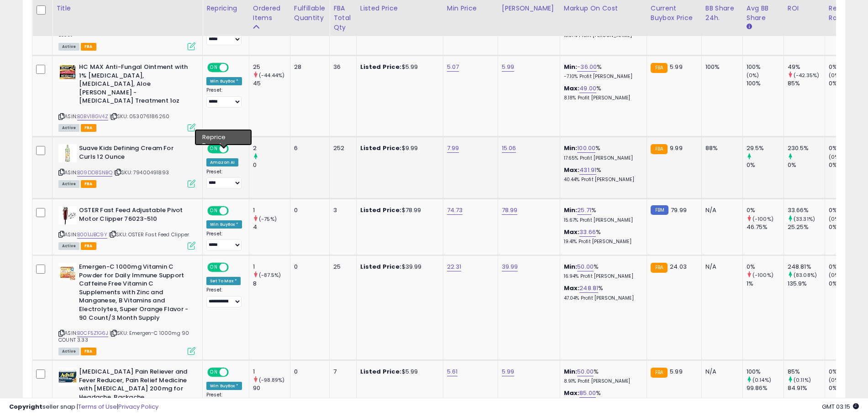  Describe the element at coordinates (588, 393) in the screenshot. I see `a: 85.00` at that location.